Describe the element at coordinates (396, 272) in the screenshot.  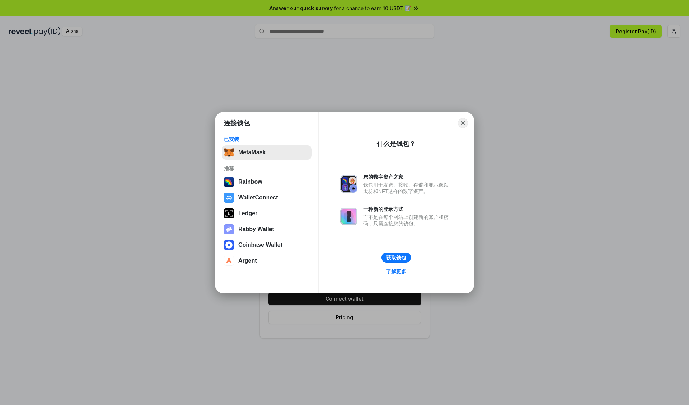
I see `a: 了解更多` at that location.